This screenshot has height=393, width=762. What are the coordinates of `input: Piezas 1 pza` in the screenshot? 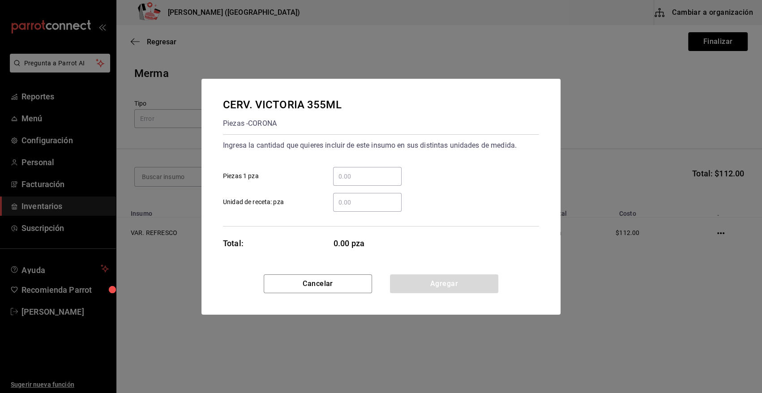 It's located at (367, 176).